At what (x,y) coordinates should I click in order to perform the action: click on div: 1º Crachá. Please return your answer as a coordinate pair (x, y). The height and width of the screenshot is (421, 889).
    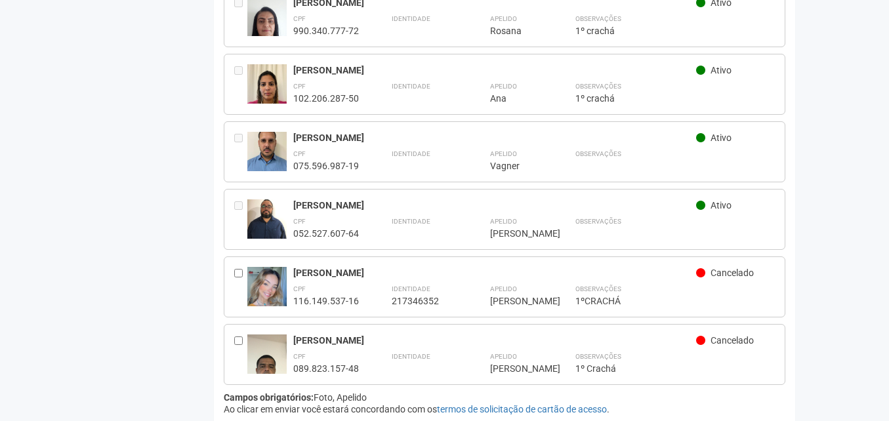
    Looking at the image, I should click on (675, 369).